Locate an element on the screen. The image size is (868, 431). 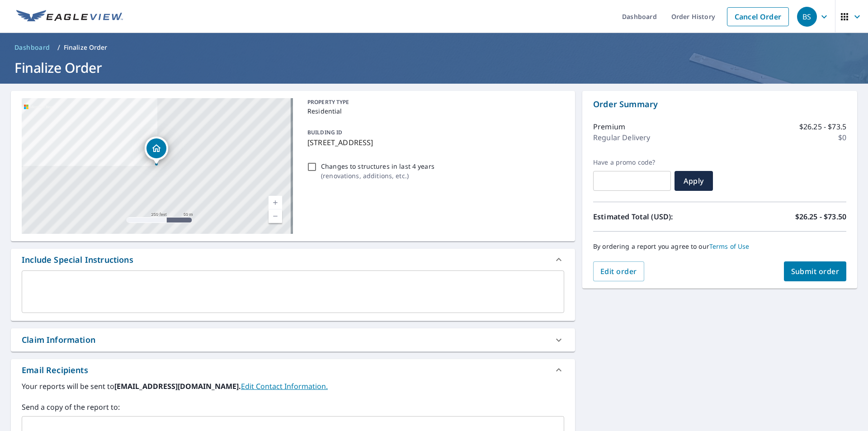
p: Premium is located at coordinates (609, 127).